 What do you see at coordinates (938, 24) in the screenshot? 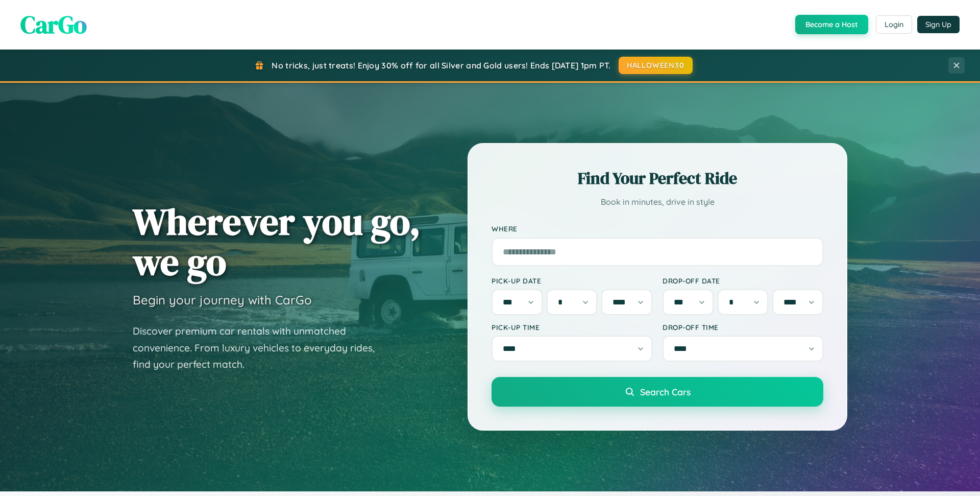
I see `button: Sign Up` at bounding box center [938, 24].